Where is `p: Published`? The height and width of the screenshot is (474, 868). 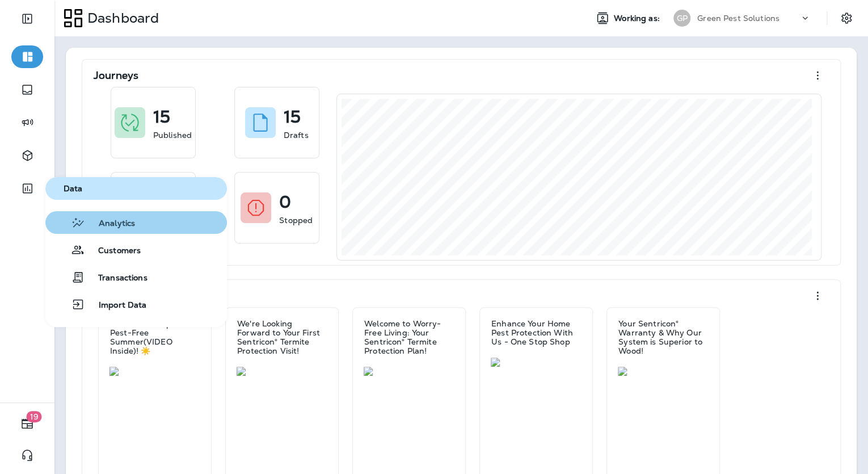
p: Published is located at coordinates (173, 135).